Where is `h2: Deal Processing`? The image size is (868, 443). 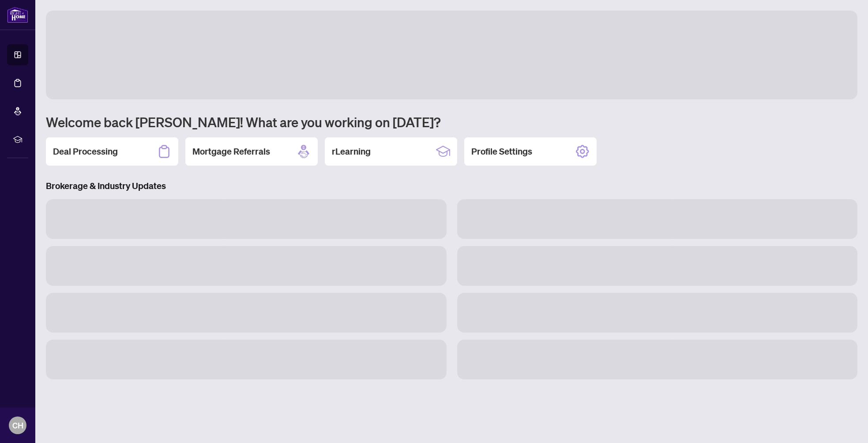 h2: Deal Processing is located at coordinates (85, 152).